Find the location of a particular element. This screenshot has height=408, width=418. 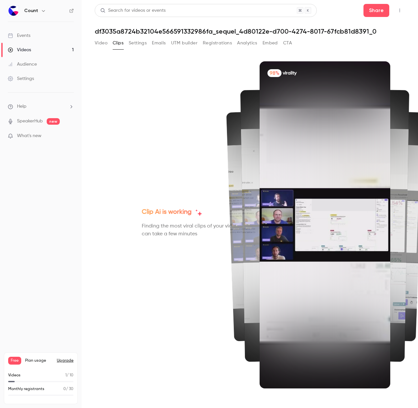

button: Share is located at coordinates (376, 10).